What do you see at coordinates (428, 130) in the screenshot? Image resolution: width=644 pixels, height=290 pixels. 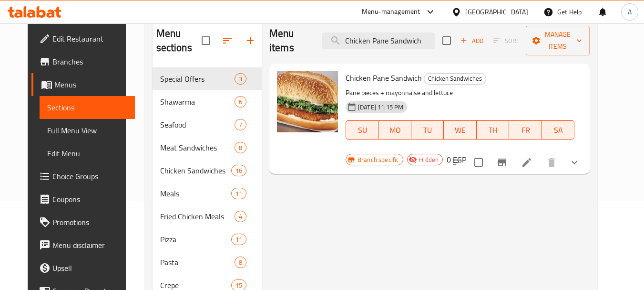 I see `button: TU` at bounding box center [428, 130].